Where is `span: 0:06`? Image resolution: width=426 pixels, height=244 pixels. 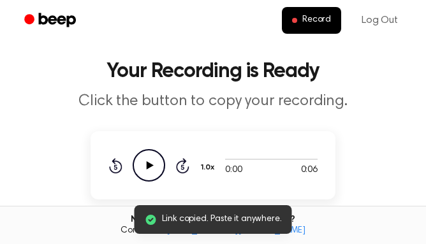 span: 0:06 is located at coordinates (309, 170).